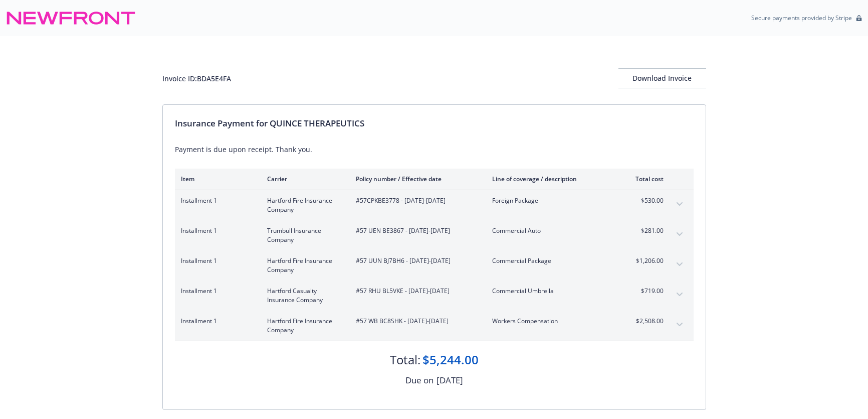 Image resolution: width=868 pixels, height=419 pixels. I want to click on div: Invoice ID: BDA5E4FA, so click(197, 78).